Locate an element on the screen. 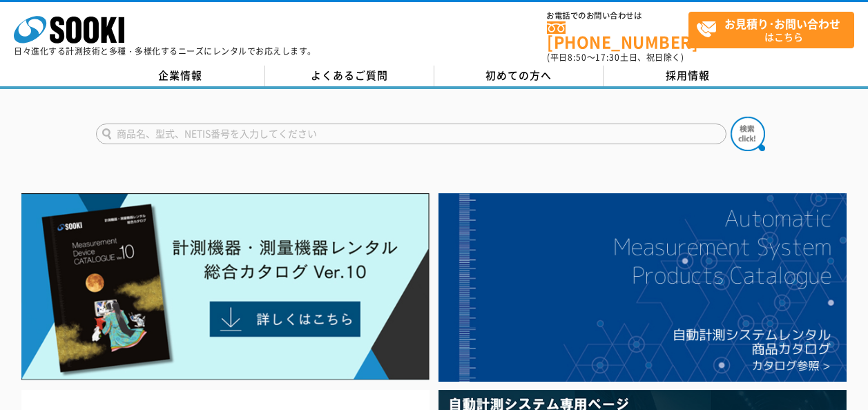 This screenshot has height=410, width=868. a: お見積り･お問い合わせはこちら is located at coordinates (771, 29).